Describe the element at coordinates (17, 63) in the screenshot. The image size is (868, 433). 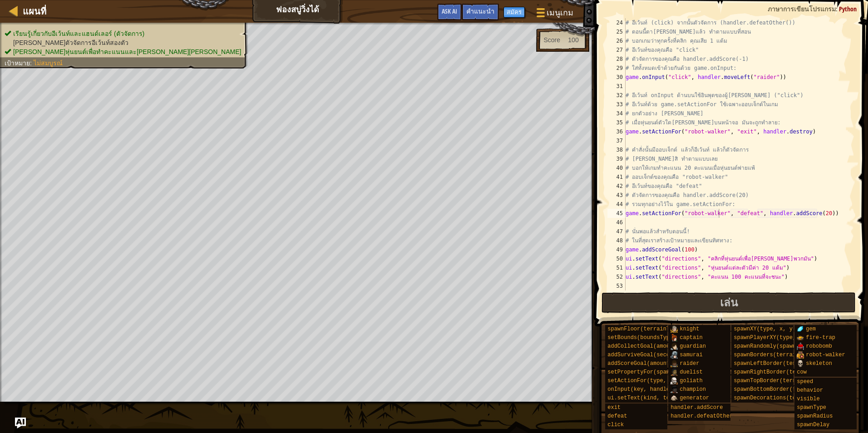
I see `span: เป้าหมาย` at that location.